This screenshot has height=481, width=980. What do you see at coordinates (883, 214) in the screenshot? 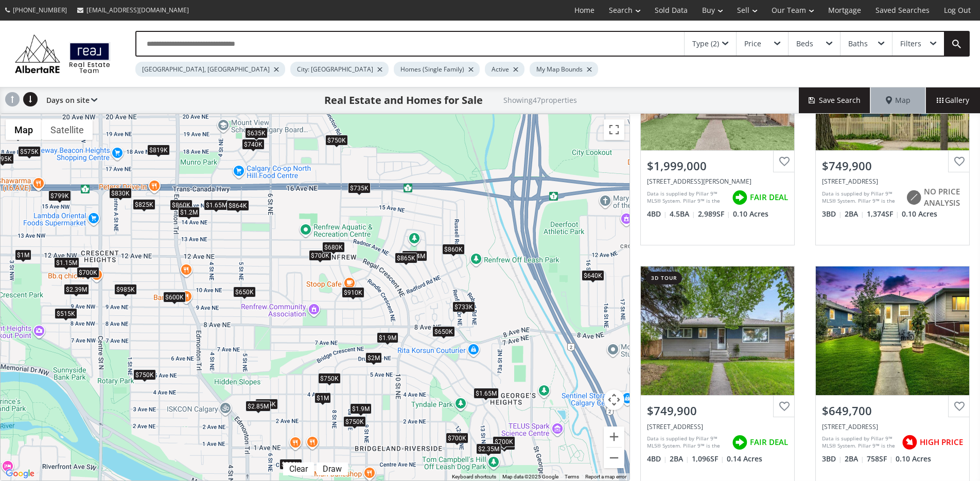
I see `span: 1,374 SF` at bounding box center [883, 214].